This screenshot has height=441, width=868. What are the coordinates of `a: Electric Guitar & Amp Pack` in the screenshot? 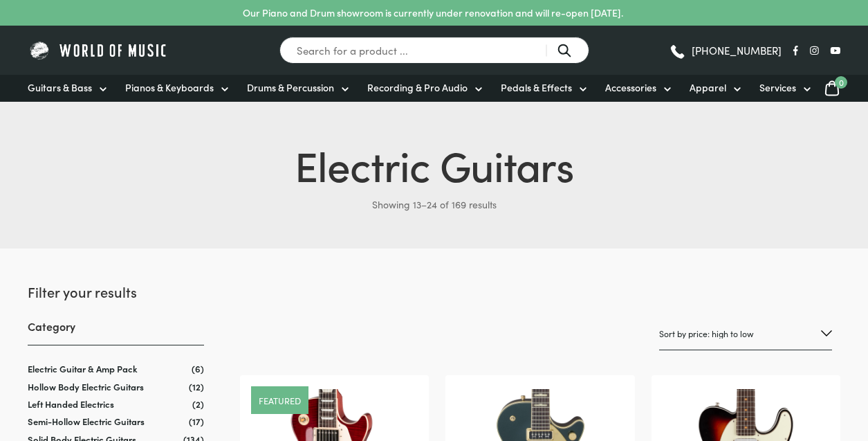 It's located at (83, 368).